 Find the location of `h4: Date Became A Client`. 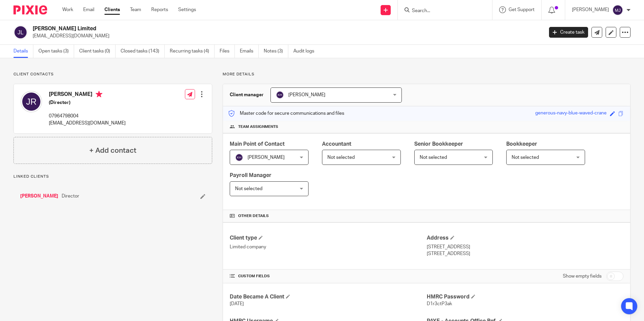

h4: Date Became A Client is located at coordinates (328, 296).